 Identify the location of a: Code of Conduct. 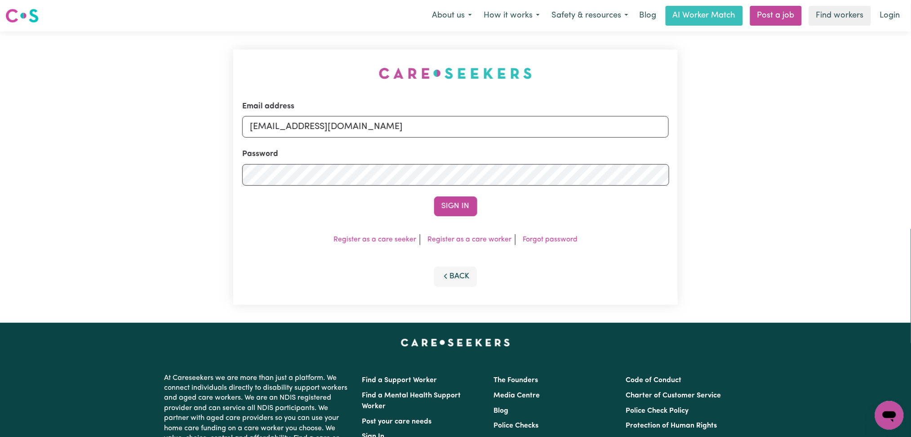
(654, 380).